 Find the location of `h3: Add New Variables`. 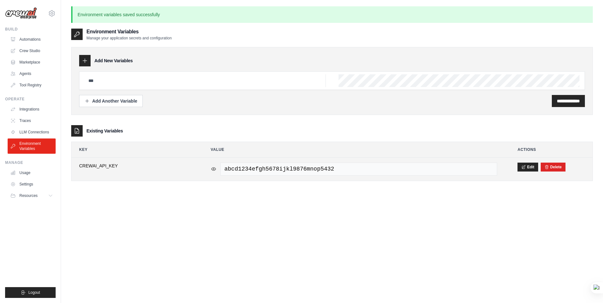

h3: Add New Variables is located at coordinates (113, 61).